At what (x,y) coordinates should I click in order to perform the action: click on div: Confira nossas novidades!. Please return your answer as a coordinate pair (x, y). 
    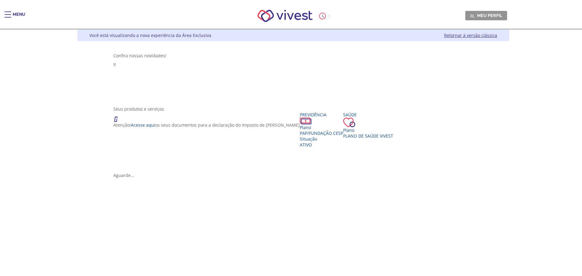
    Looking at the image, I should click on (293, 55).